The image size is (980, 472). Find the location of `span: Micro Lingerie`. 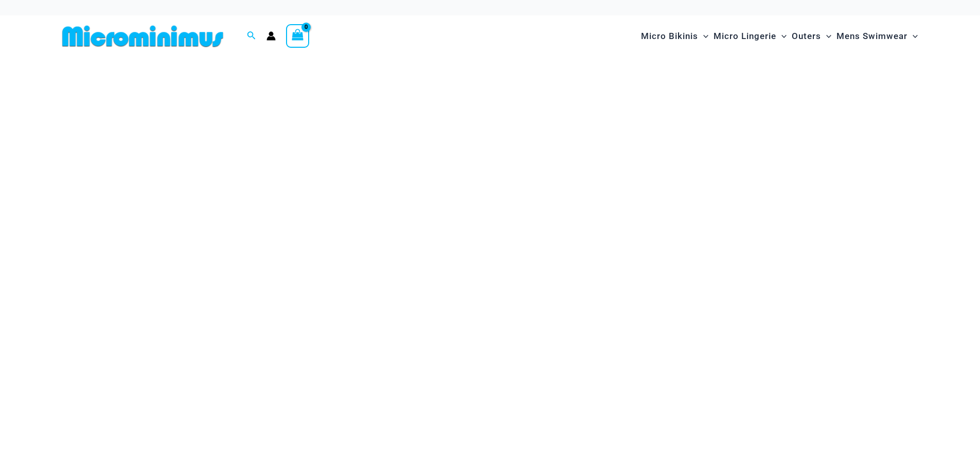

span: Micro Lingerie is located at coordinates (745, 36).